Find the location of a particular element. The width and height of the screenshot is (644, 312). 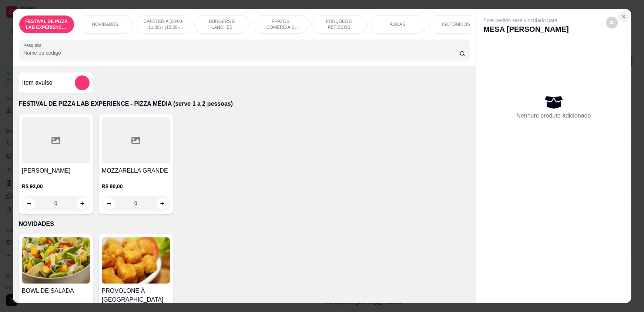

p: Este pedido será vinculado para is located at coordinates (525, 21).